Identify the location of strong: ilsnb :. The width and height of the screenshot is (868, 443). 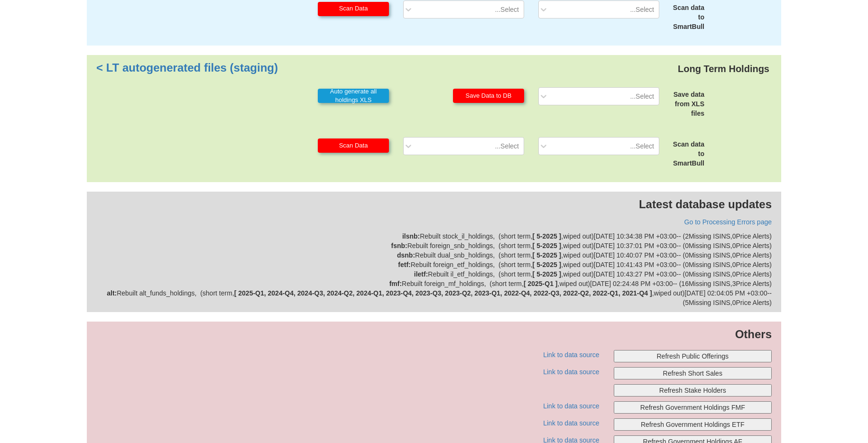
(411, 236).